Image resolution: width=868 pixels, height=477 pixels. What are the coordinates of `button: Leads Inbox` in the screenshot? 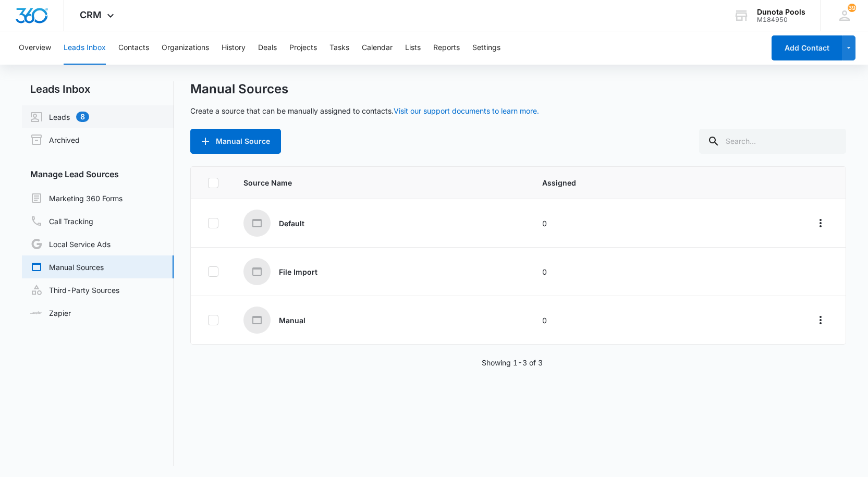 It's located at (85, 48).